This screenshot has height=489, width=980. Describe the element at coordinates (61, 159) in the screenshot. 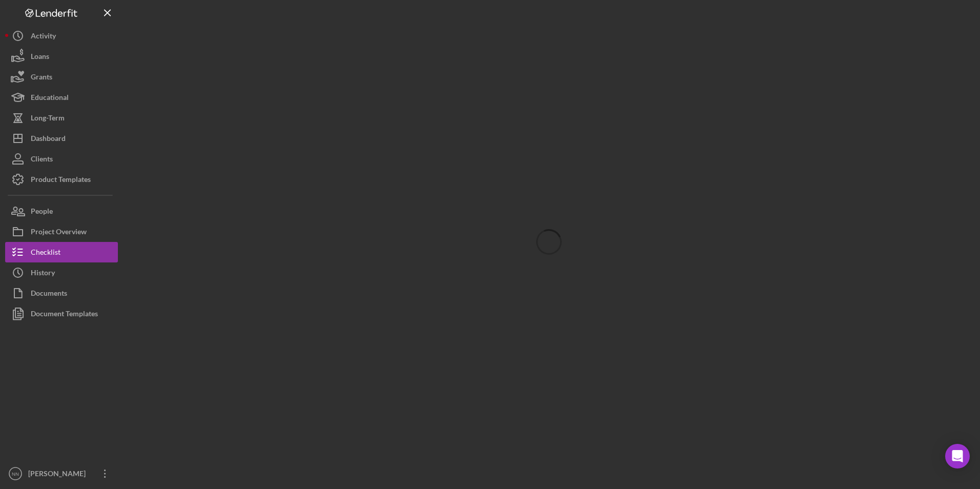

I see `a: Clients` at that location.